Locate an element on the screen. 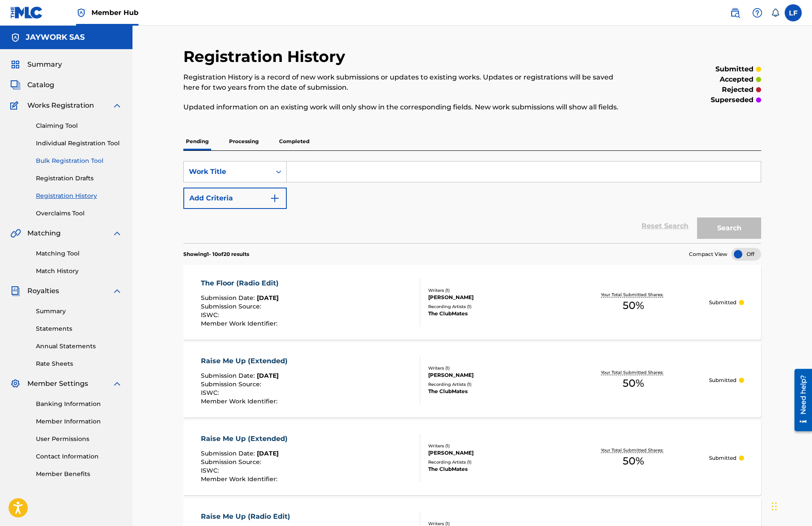 The width and height of the screenshot is (812, 526). p: Registration History is a record of new work submissions or updates to existing works. Updates or... is located at coordinates (406, 82).